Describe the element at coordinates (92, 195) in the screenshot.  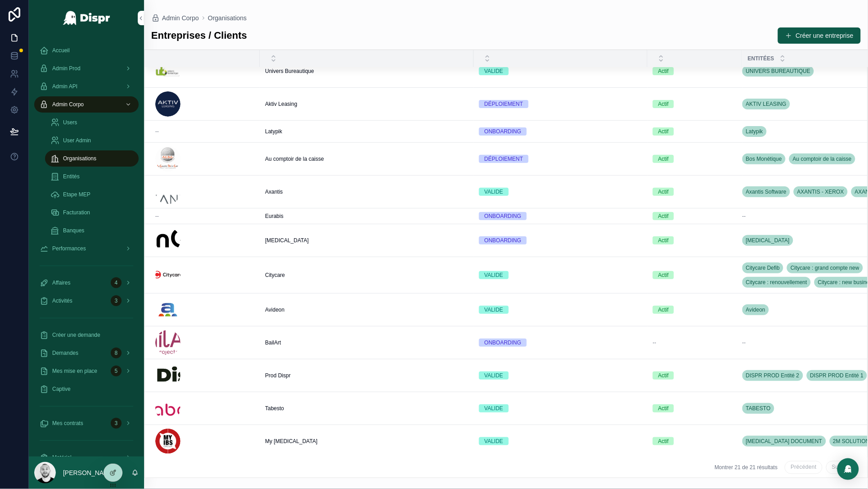
I see `a: Etape MEP` at that location.